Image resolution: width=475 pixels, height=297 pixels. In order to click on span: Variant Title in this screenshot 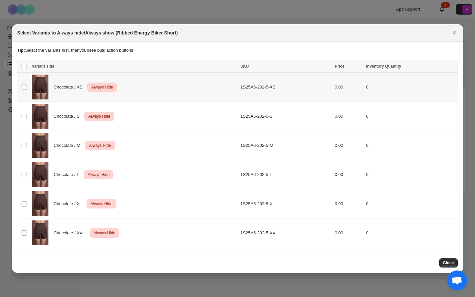, I will do `click(43, 66)`.